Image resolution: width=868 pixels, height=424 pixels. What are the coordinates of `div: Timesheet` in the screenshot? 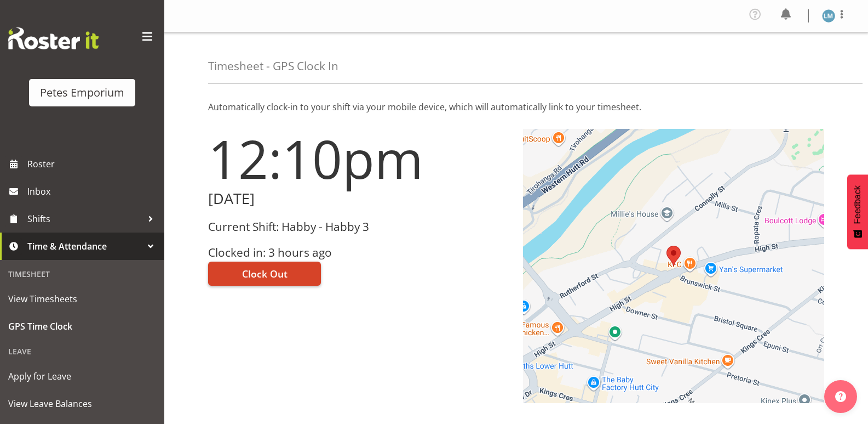 It's located at (82, 273).